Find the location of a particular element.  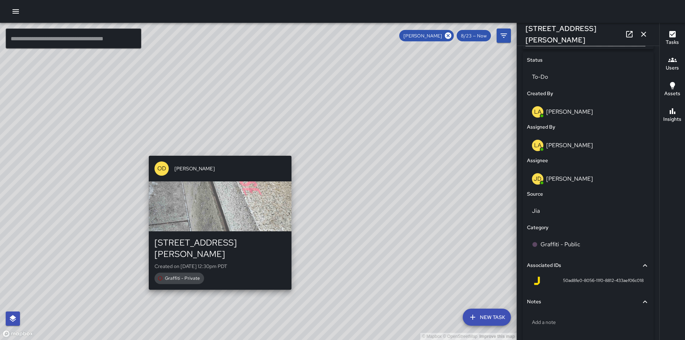

span: Graffiti - Private is located at coordinates (182, 278).